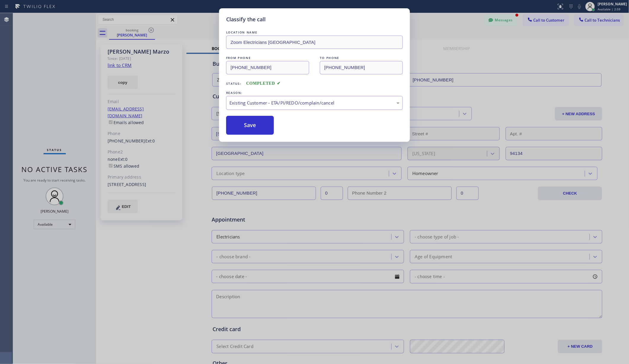  I want to click on h5: Classify the call, so click(246, 20).